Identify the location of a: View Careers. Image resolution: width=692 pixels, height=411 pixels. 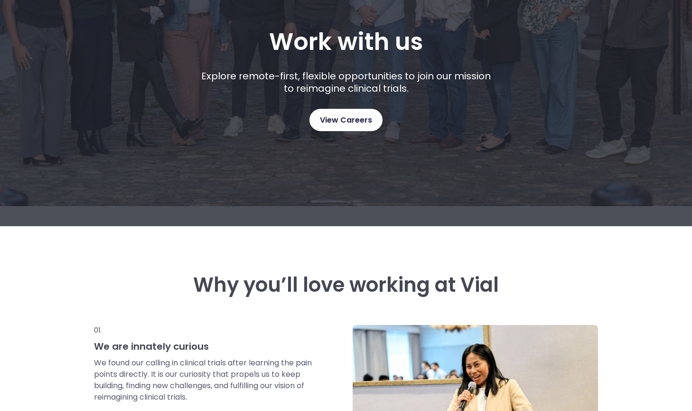
(346, 120).